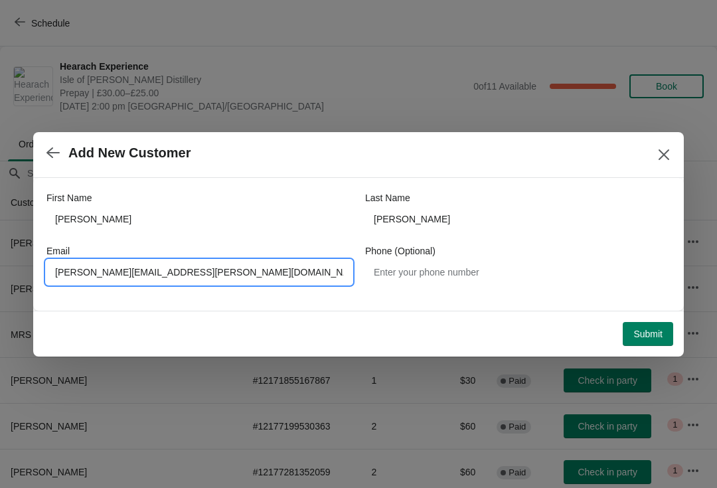 The height and width of the screenshot is (488, 717). What do you see at coordinates (199, 219) in the screenshot?
I see `input: John` at bounding box center [199, 219].